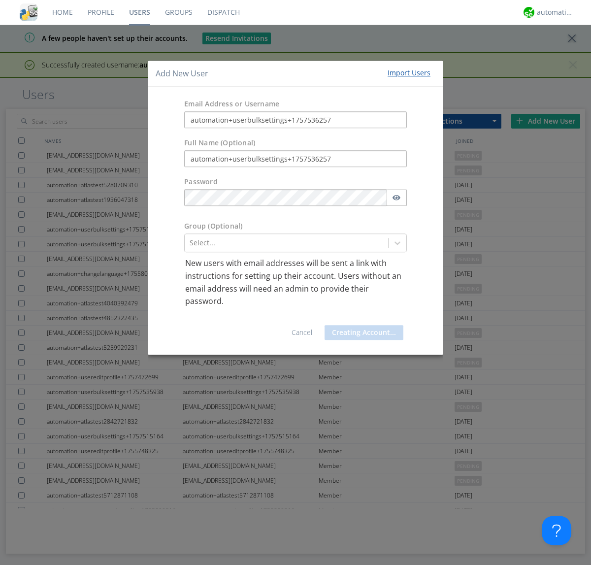 The image size is (591, 565). Describe the element at coordinates (213, 227) in the screenshot. I see `label: Group (Optional)` at that location.